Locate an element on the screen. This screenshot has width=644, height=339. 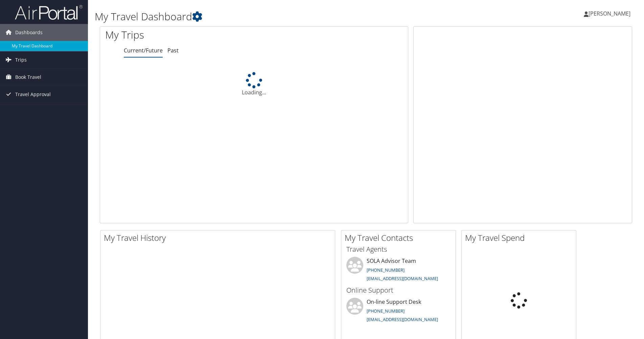
h3: Online Support is located at coordinates (398, 290).